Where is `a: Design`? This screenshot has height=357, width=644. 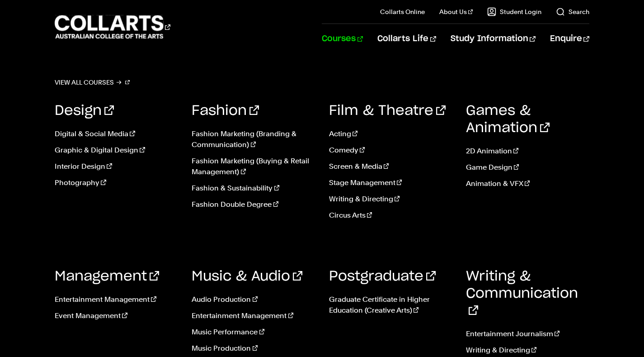 a: Design is located at coordinates (84, 111).